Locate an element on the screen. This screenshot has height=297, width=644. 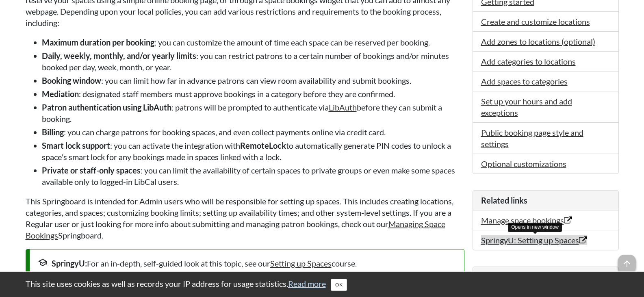
a: arrow_upward is located at coordinates (627, 260).